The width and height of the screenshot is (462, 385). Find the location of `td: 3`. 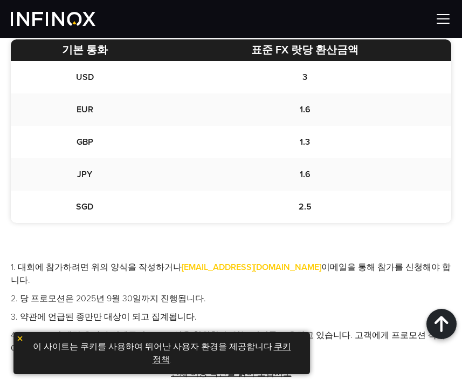

td: 3 is located at coordinates (305, 77).